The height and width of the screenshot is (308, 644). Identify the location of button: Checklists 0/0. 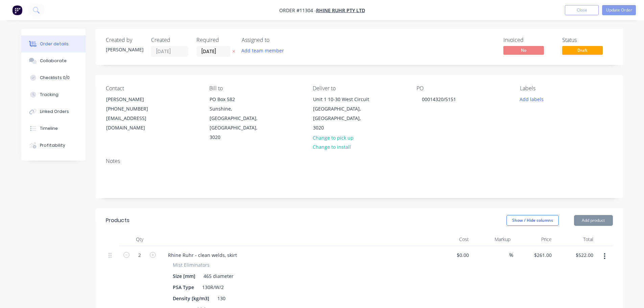
(53, 78).